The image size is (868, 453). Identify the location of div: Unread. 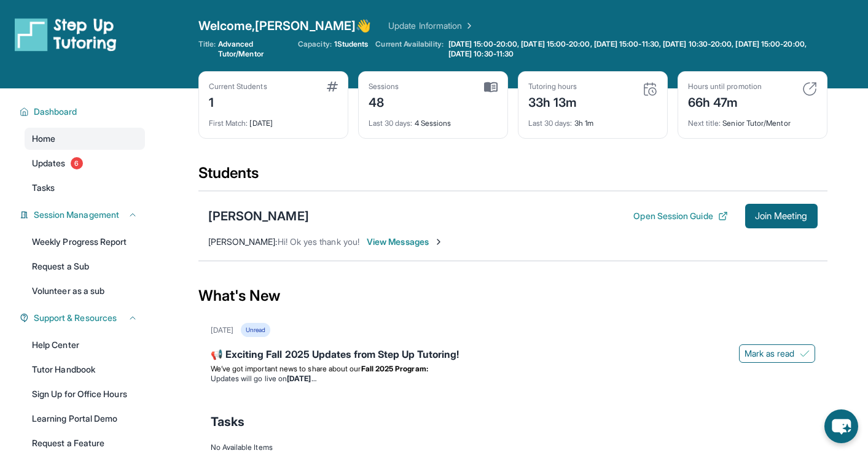
(256, 330).